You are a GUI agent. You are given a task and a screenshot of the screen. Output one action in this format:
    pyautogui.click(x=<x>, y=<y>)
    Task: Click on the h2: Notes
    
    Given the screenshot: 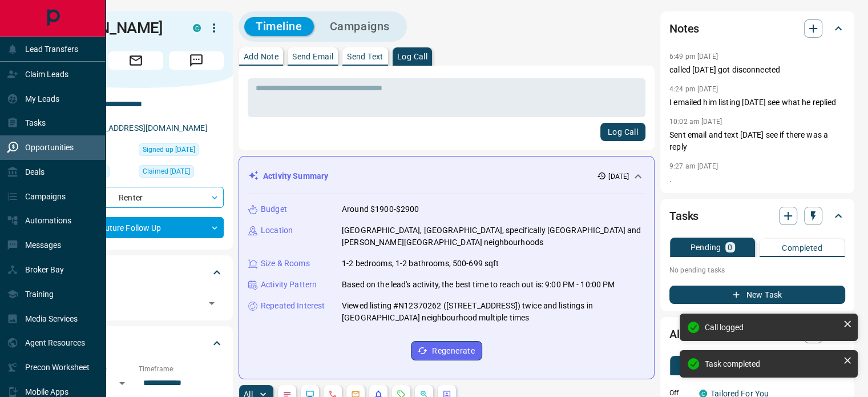 What is the action you would take?
    pyautogui.click(x=684, y=28)
    